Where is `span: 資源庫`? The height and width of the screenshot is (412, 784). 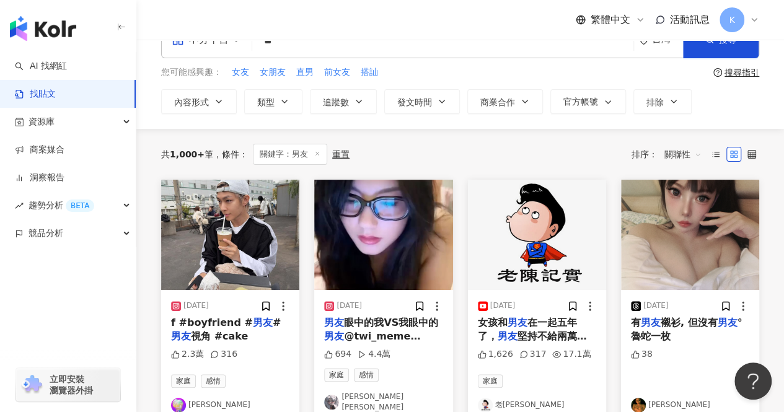
span: 資源庫 is located at coordinates (42, 121).